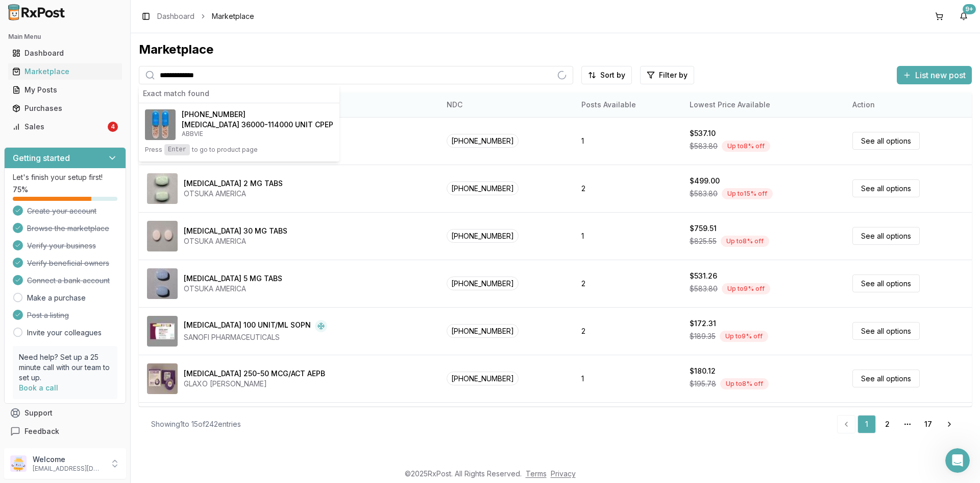  Describe the element at coordinates (65, 90) in the screenshot. I see `div: My Posts` at that location.